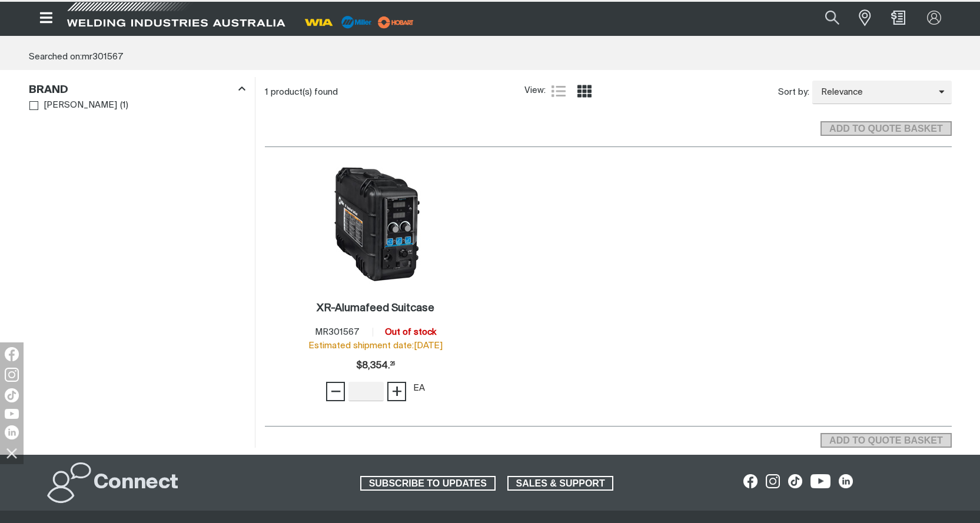 This screenshot has height=523, width=980. What do you see at coordinates (428, 483) in the screenshot?
I see `span: SUBSCRIBE TO UPDATES` at bounding box center [428, 483].